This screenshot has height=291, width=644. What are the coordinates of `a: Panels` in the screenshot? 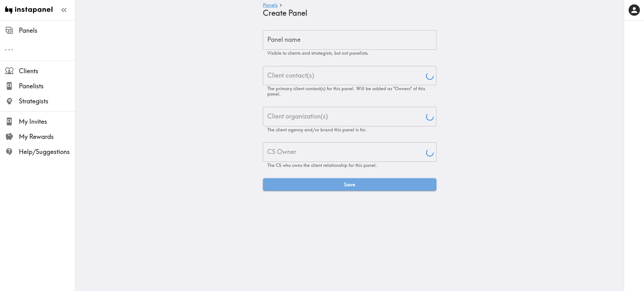 It's located at (270, 5).